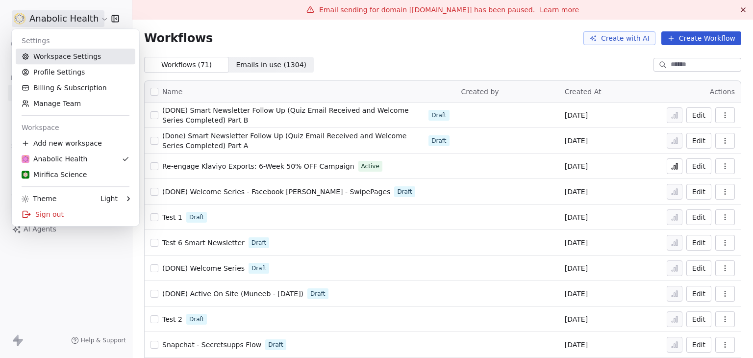 The height and width of the screenshot is (358, 753). Describe the element at coordinates (26, 159) in the screenshot. I see `img: Anabolic-Health-Icon-192.png` at that location.